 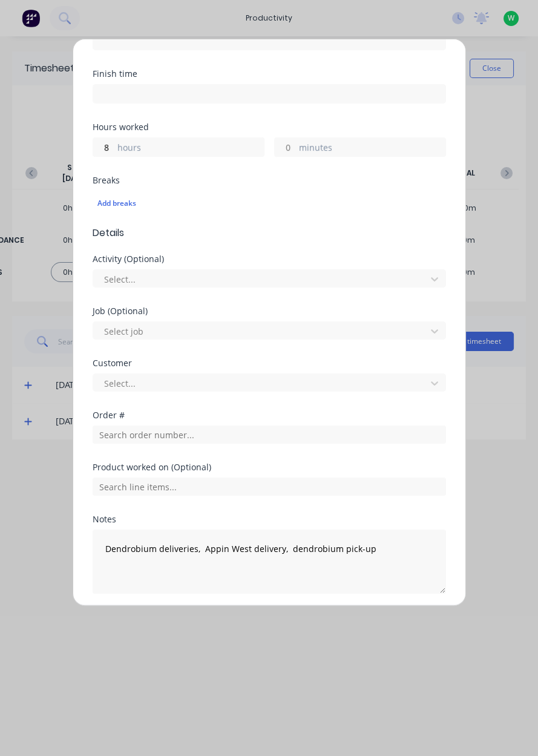 What do you see at coordinates (269, 520) in the screenshot?
I see `div: Notes` at bounding box center [269, 520].